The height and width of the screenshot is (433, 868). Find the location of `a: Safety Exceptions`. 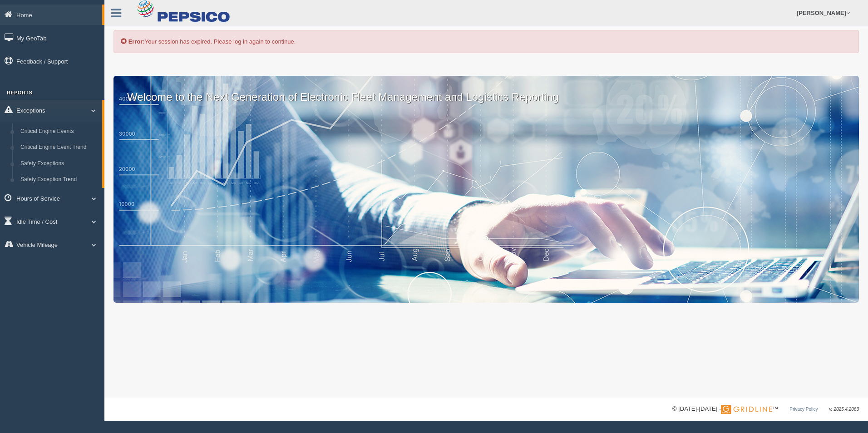

a: Safety Exceptions is located at coordinates (59, 164).